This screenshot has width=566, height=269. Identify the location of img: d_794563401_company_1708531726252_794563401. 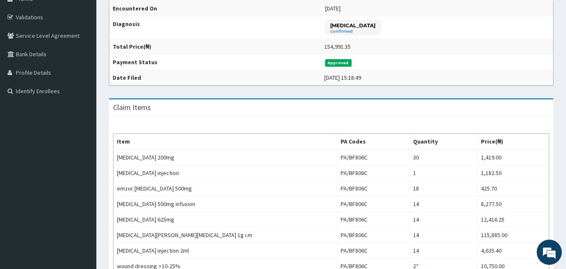
(25, 52).